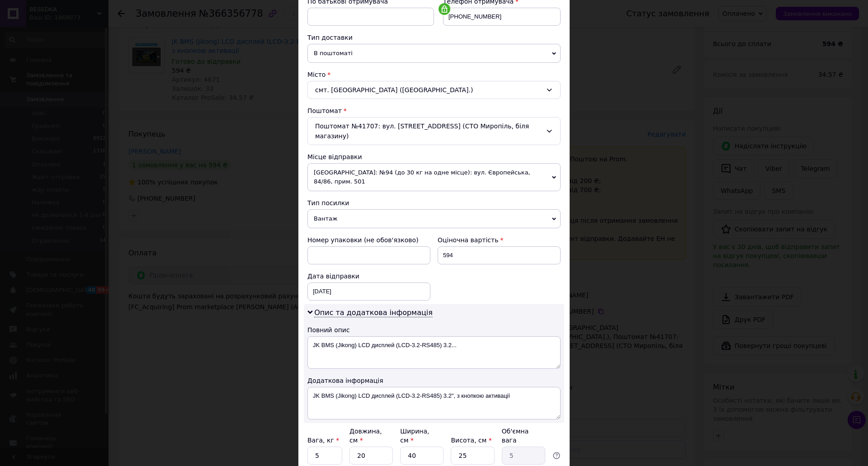 This screenshot has height=466, width=868. Describe the element at coordinates (471, 440) in the screenshot. I see `label: Висота, см` at that location.